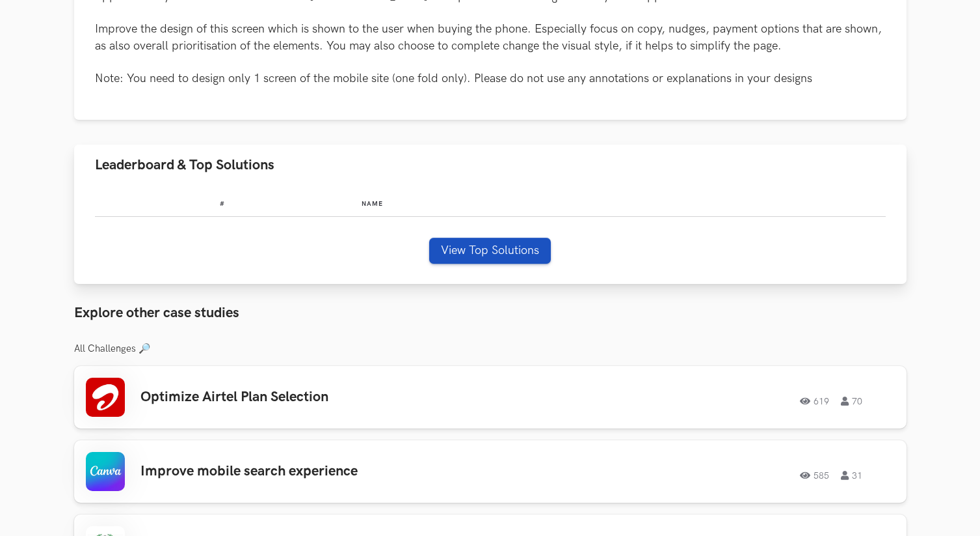 This screenshot has width=980, height=536. Describe the element at coordinates (490, 251) in the screenshot. I see `button: View Top Solutions` at that location.